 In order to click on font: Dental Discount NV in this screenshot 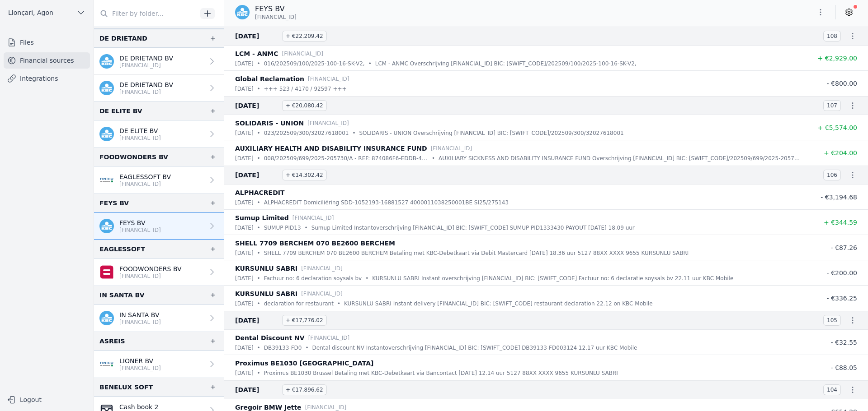, I will do `click(270, 338)`.